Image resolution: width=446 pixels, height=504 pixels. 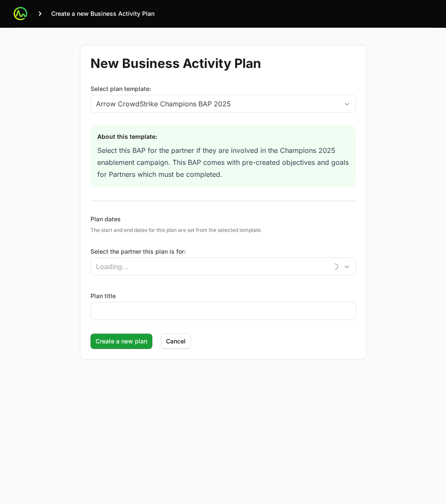 I want to click on p: The start and end dates for this plan are set from the selected template., so click(x=223, y=230).